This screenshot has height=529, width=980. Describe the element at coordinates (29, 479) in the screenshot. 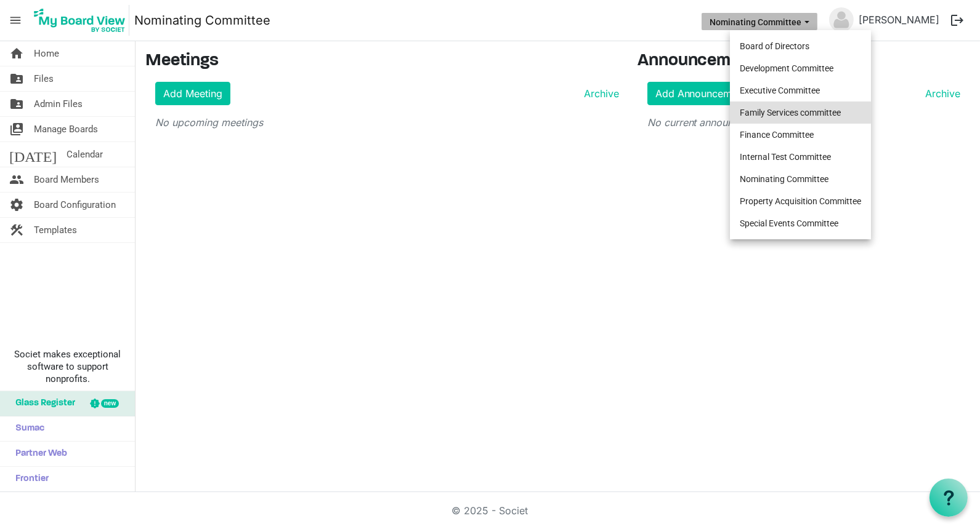

I see `span: Frontier` at that location.